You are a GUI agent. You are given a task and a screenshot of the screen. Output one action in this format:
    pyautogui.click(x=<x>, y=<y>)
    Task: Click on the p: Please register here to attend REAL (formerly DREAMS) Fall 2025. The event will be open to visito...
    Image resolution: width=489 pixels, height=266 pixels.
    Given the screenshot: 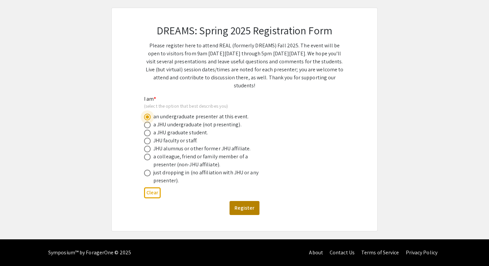 What is the action you would take?
    pyautogui.click(x=245, y=66)
    